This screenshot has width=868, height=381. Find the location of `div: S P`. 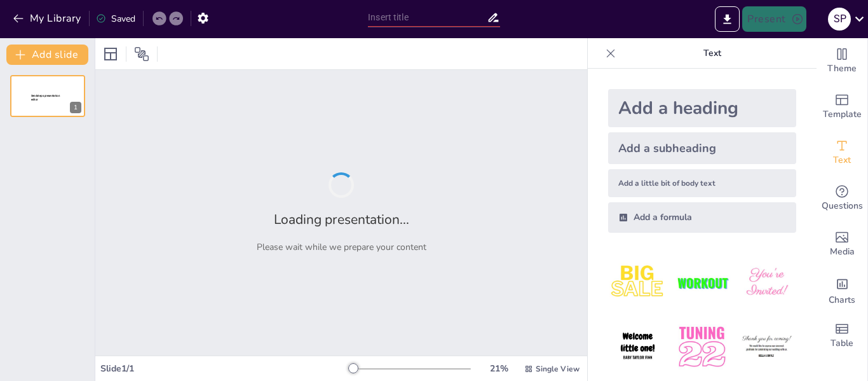

div: S P is located at coordinates (840, 19).